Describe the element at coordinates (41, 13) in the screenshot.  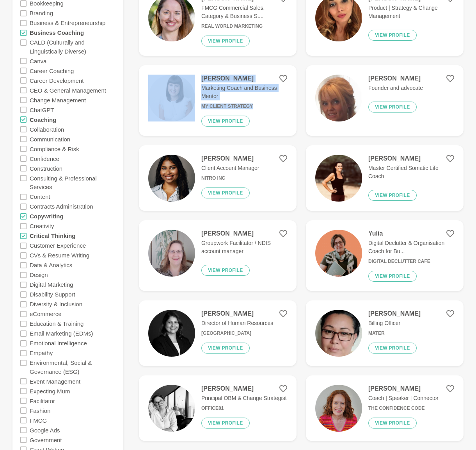
I see `label: Branding` at that location.